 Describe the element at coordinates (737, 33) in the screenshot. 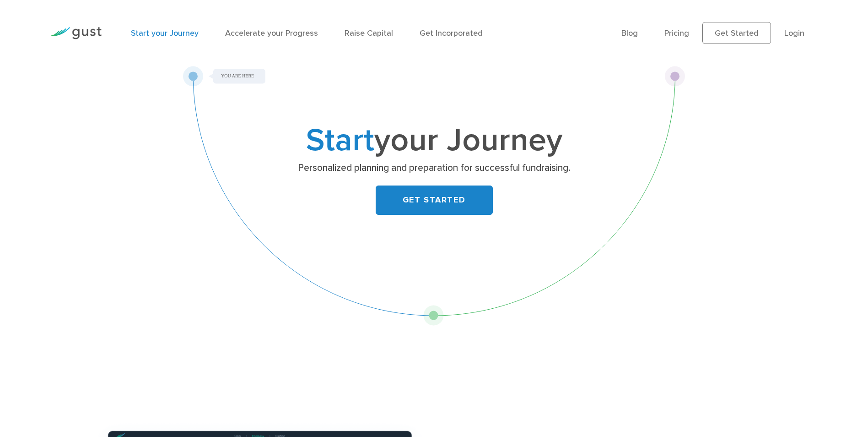

I see `a: Get Started` at that location.